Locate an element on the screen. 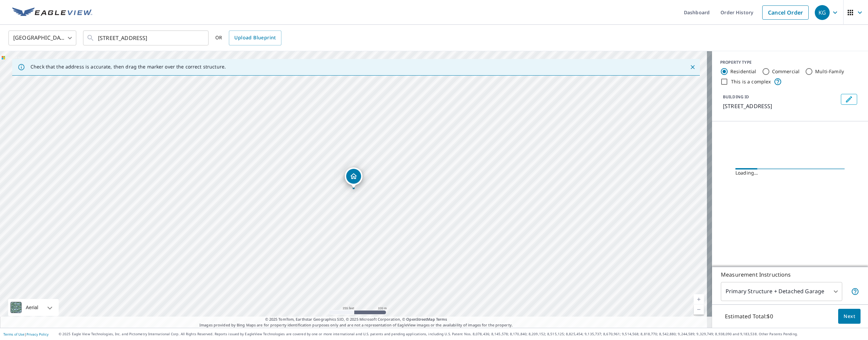 The width and height of the screenshot is (868, 340). div: Dropped pin, building 1, Residential property, 4011 Thackery Way Plant City, FL 33566 is located at coordinates (354, 178).